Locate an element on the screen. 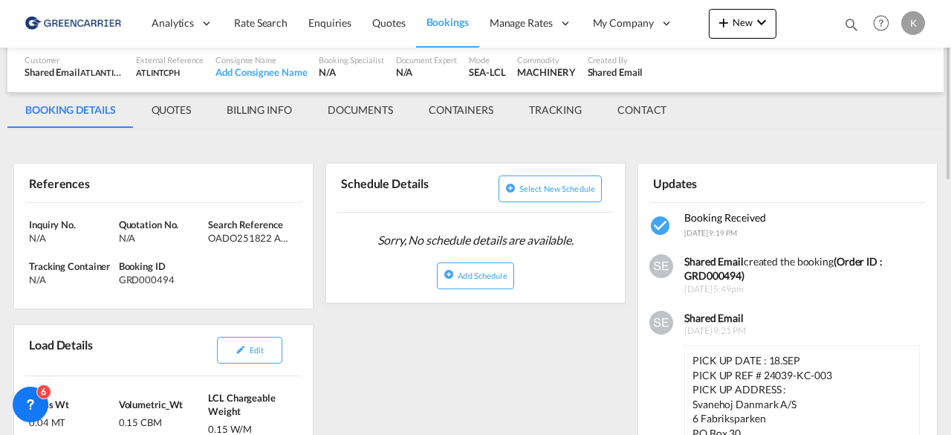 The image size is (951, 435). md-icon: icon-chevron-down is located at coordinates (762, 22).